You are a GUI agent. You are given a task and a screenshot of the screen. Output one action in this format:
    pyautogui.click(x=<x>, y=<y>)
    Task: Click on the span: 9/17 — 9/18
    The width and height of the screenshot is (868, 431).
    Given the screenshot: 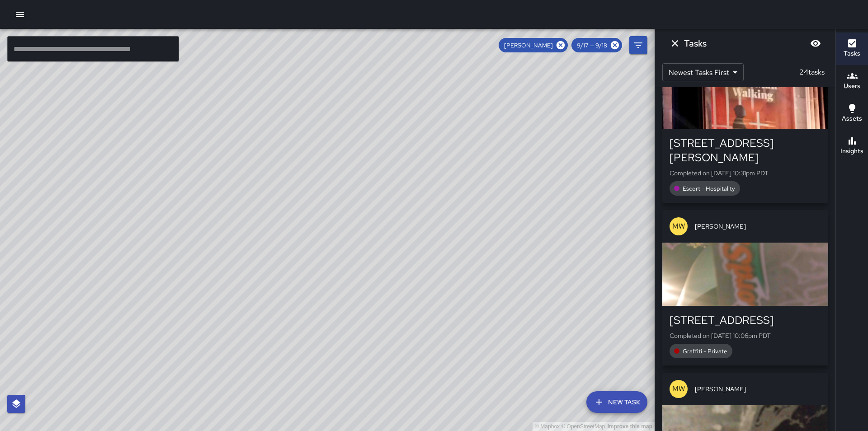 What is the action you would take?
    pyautogui.click(x=592, y=45)
    